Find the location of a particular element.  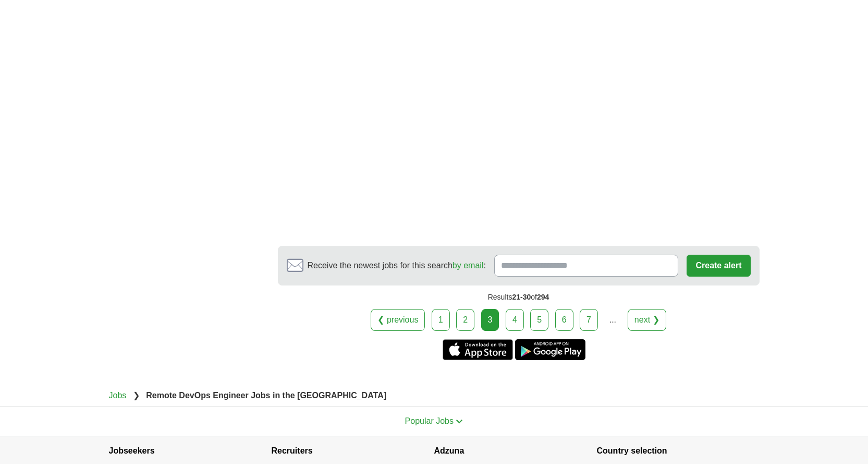

a: Get the Android app is located at coordinates (550, 349).